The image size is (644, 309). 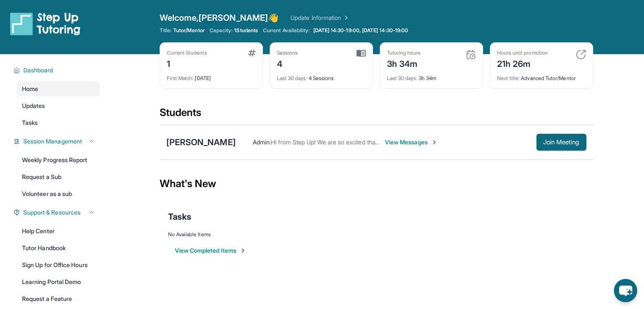 What do you see at coordinates (211, 250) in the screenshot?
I see `button: View Completed Items` at bounding box center [211, 250].